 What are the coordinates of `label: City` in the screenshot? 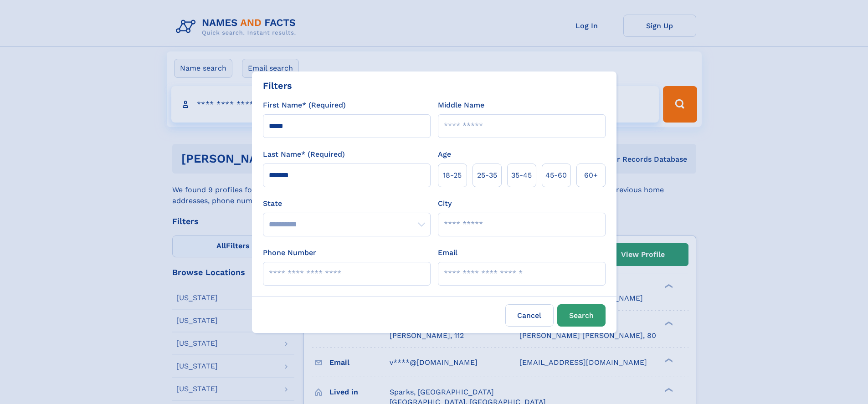 It's located at (444, 203).